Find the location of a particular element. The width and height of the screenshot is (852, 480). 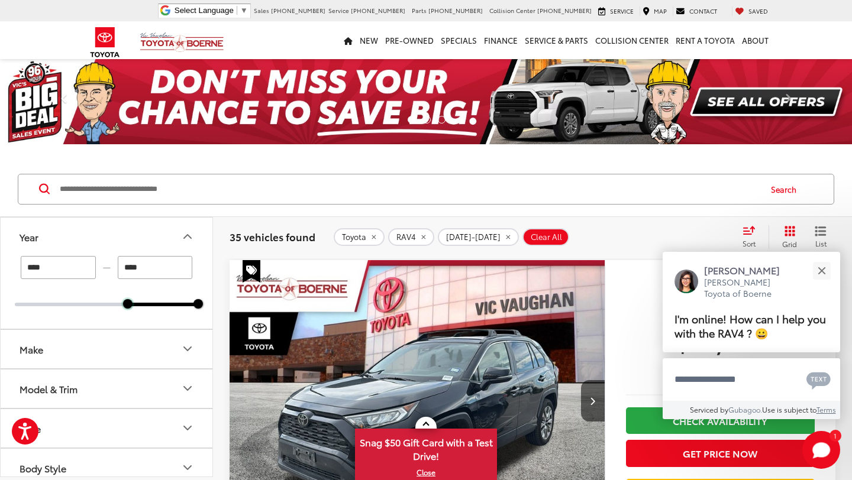

a: Home is located at coordinates (348, 40).